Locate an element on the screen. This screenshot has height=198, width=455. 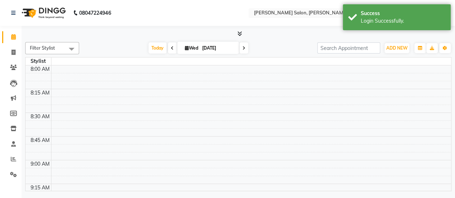
input: Search Appointment is located at coordinates (348, 48).